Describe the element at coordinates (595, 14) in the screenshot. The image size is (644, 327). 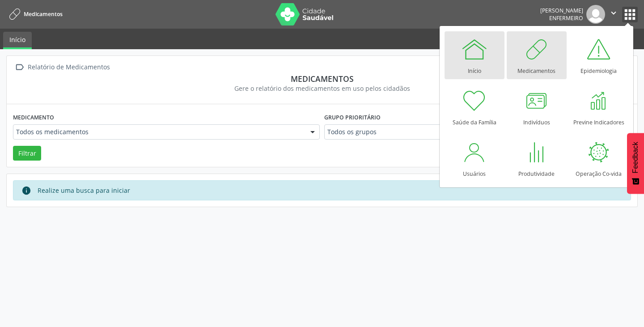
I see `img: img` at that location.